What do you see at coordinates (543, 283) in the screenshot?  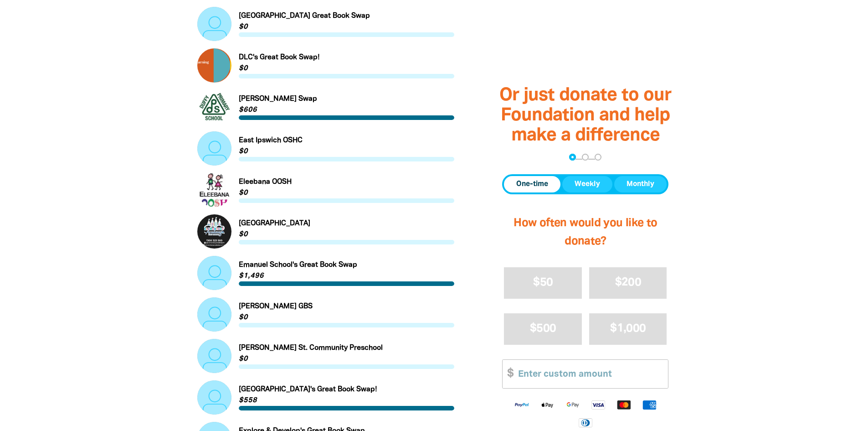 I see `button: $50` at bounding box center [543, 283].